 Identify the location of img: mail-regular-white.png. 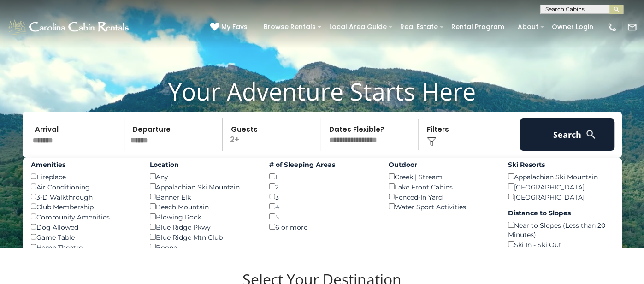
(632, 27).